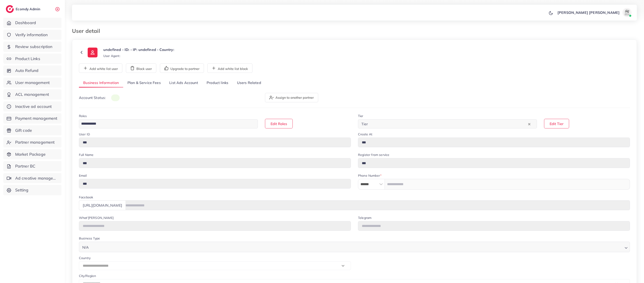 The image size is (644, 283). I want to click on label: Register from service, so click(374, 155).